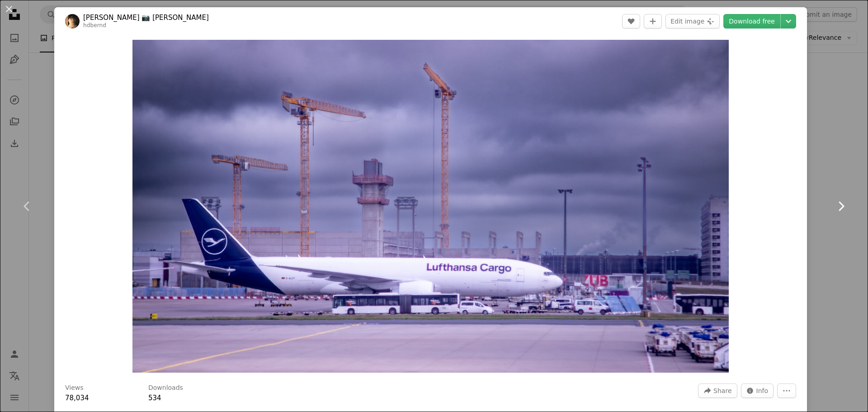 The height and width of the screenshot is (412, 868). Describe the element at coordinates (692, 21) in the screenshot. I see `button: Edit image` at that location.